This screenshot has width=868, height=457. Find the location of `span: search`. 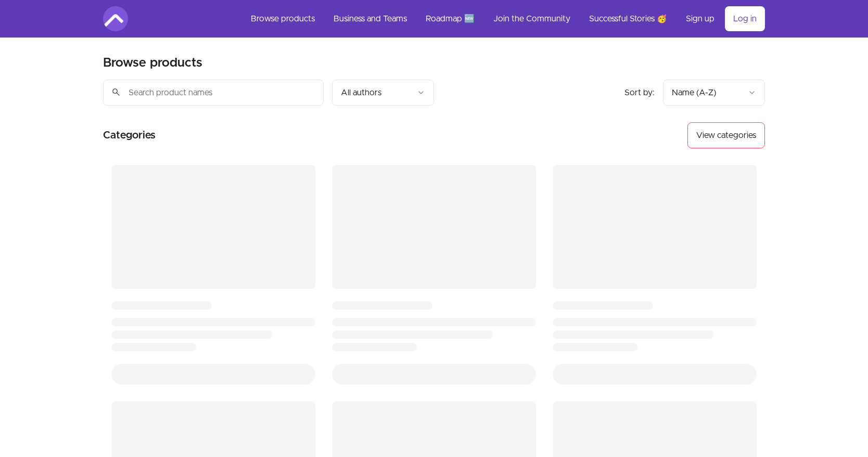

span: search is located at coordinates (116, 92).